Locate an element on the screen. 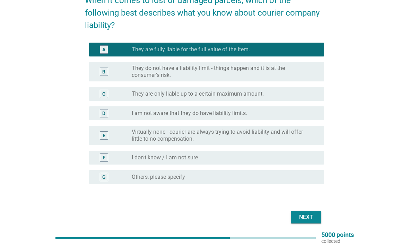 The height and width of the screenshot is (247, 409). p: collected is located at coordinates (337, 241).